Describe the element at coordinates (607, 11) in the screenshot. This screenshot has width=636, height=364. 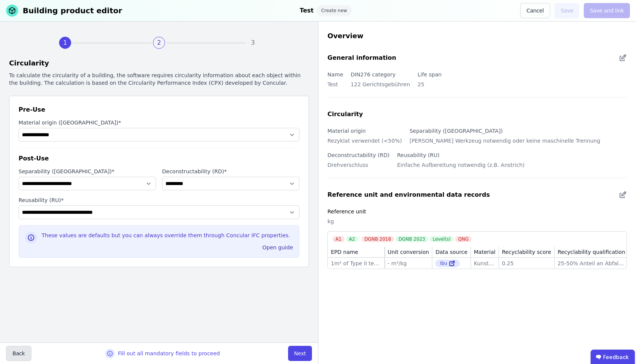
I see `button: Save and link` at that location.